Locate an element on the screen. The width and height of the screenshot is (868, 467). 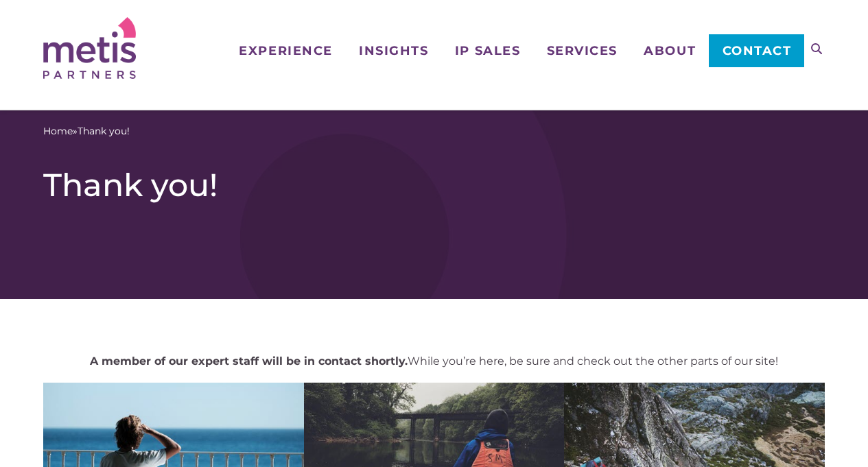
span: Insights is located at coordinates (393, 51).